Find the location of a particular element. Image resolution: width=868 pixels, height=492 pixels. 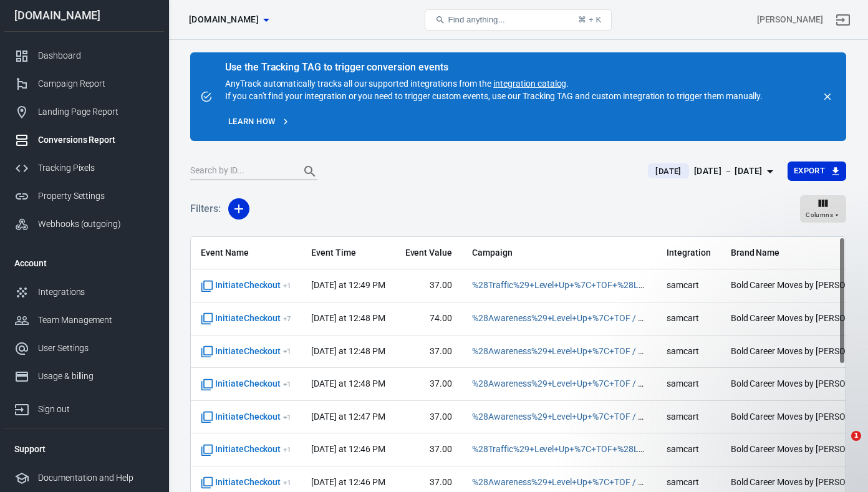

li: Account is located at coordinates (84, 263).